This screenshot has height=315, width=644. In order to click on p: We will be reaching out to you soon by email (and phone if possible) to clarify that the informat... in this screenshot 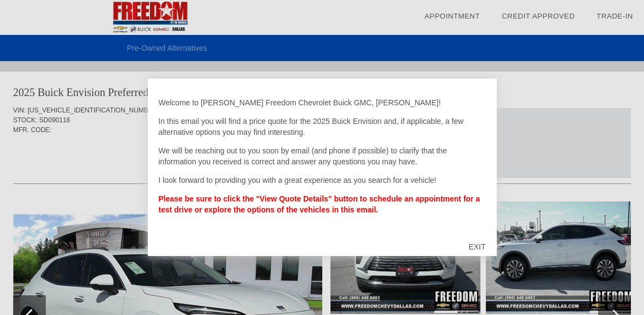, I will do `click(323, 156)`.